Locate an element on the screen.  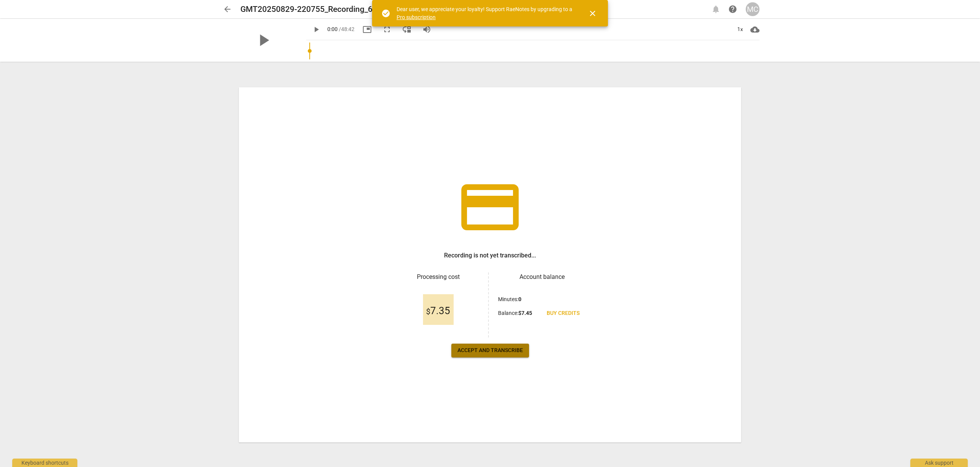
h3: Processing cost is located at coordinates (438, 277).